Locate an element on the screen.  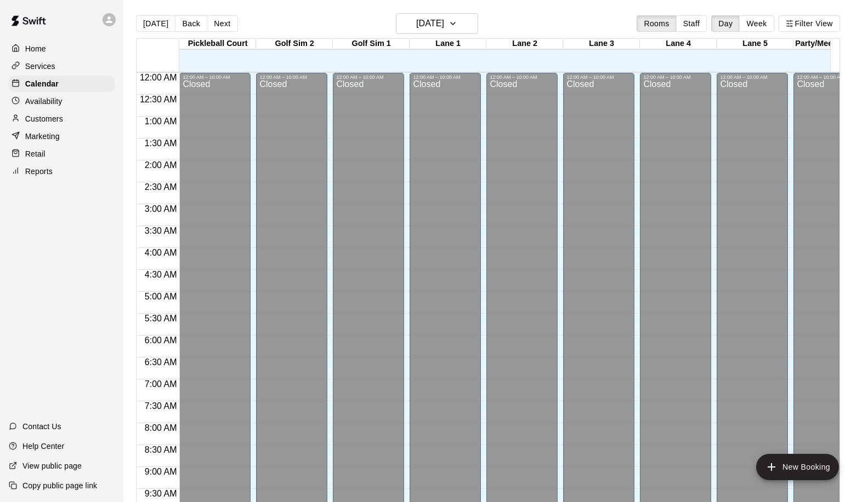
button: Next is located at coordinates (223, 24).